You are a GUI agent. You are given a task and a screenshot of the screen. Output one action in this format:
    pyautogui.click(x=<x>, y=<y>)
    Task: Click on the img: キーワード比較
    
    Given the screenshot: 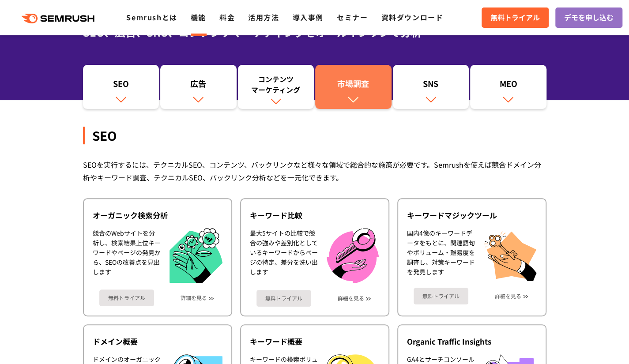 What is the action you would take?
    pyautogui.click(x=353, y=255)
    